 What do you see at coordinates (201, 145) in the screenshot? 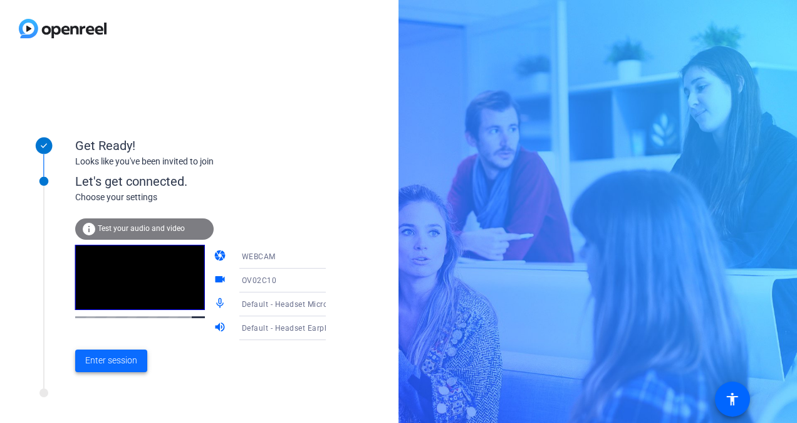
I see `div: Get Ready!` at bounding box center [201, 145].